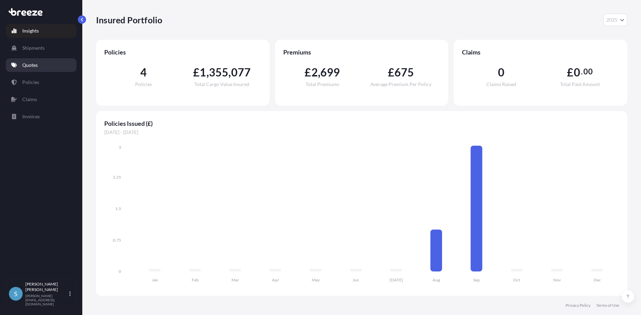  I want to click on tspan: Aug, so click(436, 280).